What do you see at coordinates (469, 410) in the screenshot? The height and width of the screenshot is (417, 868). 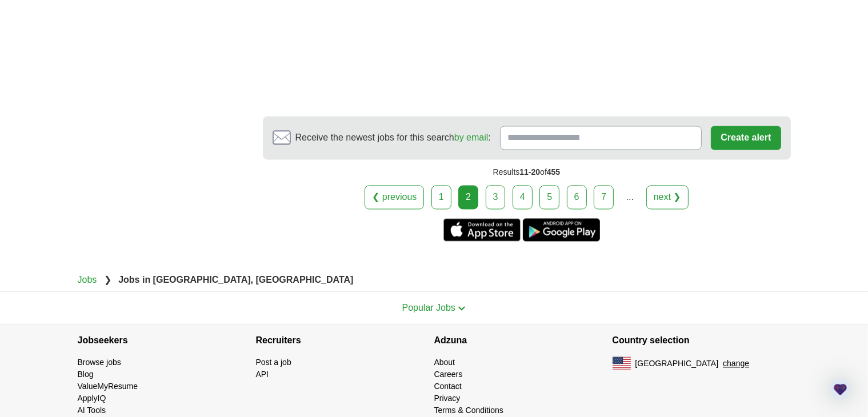 I see `a: Terms & Conditions` at bounding box center [469, 410].